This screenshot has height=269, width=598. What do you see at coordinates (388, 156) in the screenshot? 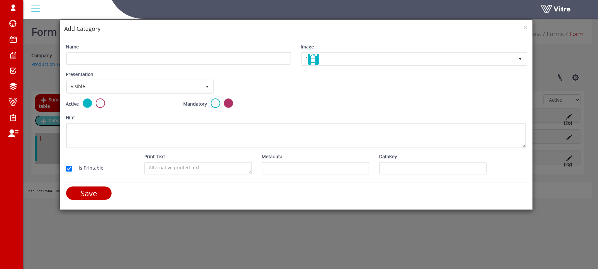
I see `label: DataKey` at bounding box center [388, 156].